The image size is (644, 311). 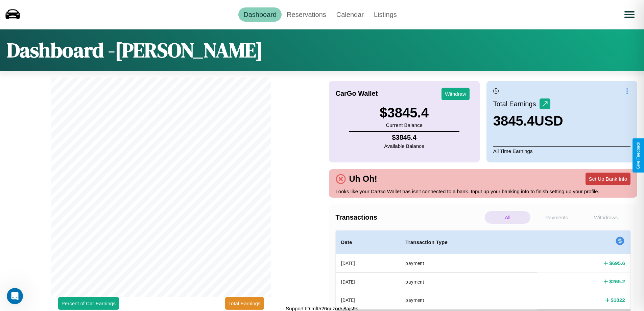 What do you see at coordinates (260, 14) in the screenshot?
I see `a: Dashboard` at bounding box center [260, 14].